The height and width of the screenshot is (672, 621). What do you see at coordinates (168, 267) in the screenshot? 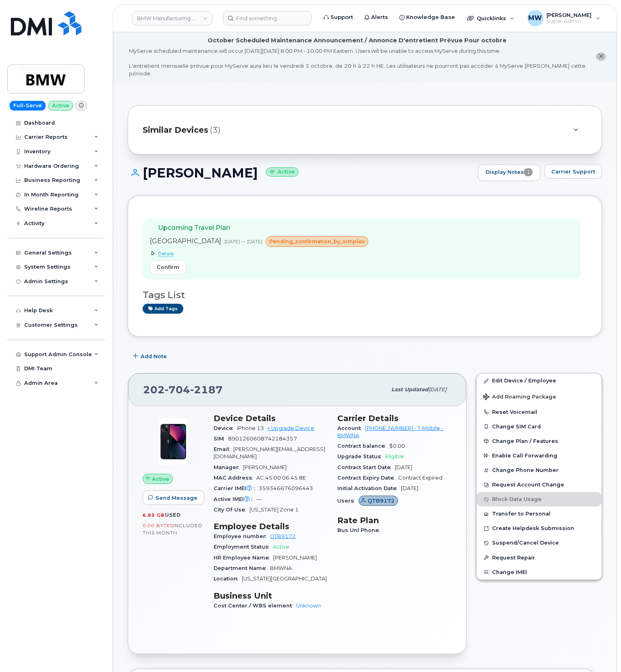
I see `span: Confirm` at bounding box center [168, 267].